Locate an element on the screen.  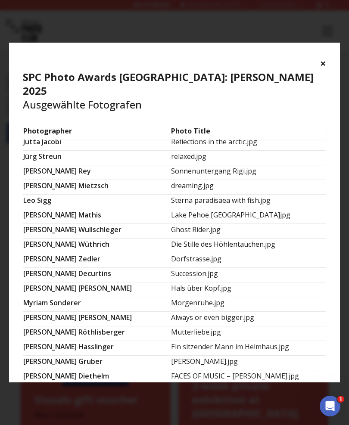
td: Dorfstrasse.jpg is located at coordinates (248, 260).